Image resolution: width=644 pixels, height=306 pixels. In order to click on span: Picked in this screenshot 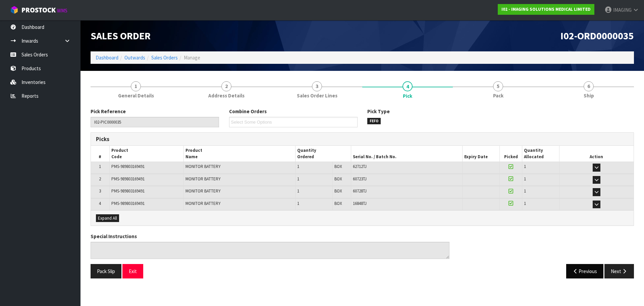, I will do `click(511, 157)`.